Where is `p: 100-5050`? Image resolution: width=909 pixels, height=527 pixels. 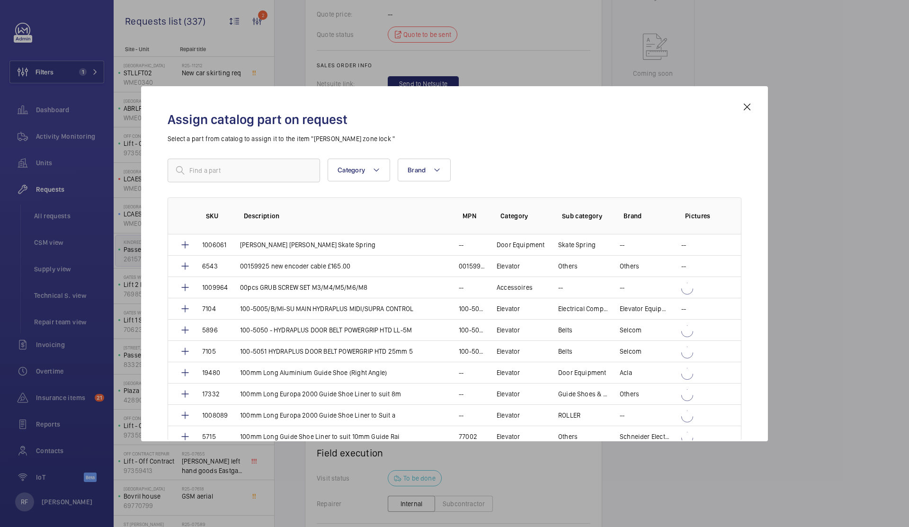
p: 100-5050 is located at coordinates (472, 330).